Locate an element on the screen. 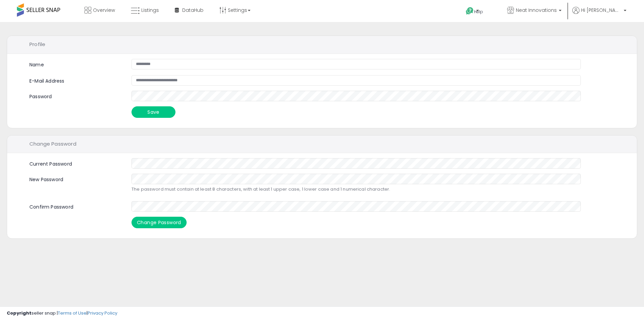 This screenshot has height=320, width=644. label: Confirm Password is located at coordinates (76, 206).